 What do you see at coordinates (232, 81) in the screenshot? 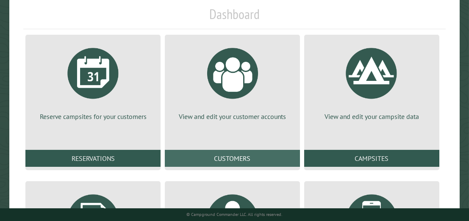
I see `a: View and edit your customer accounts` at bounding box center [232, 81].